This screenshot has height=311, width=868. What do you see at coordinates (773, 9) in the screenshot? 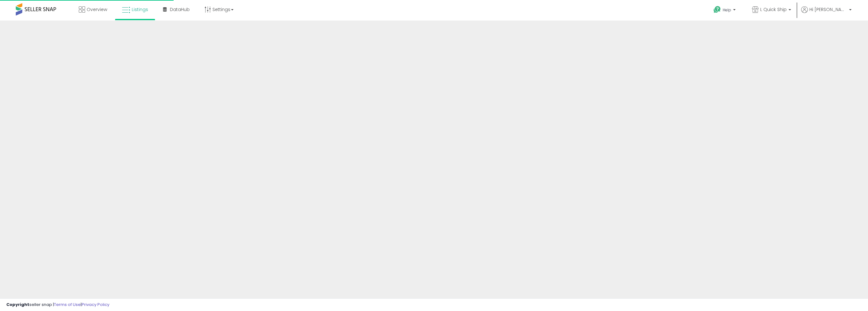
I see `span: L Quick Ship` at bounding box center [773, 9].